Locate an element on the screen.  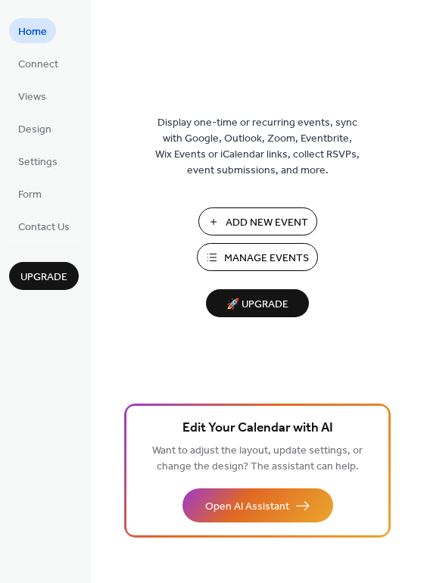
span: Settings is located at coordinates (38, 162).